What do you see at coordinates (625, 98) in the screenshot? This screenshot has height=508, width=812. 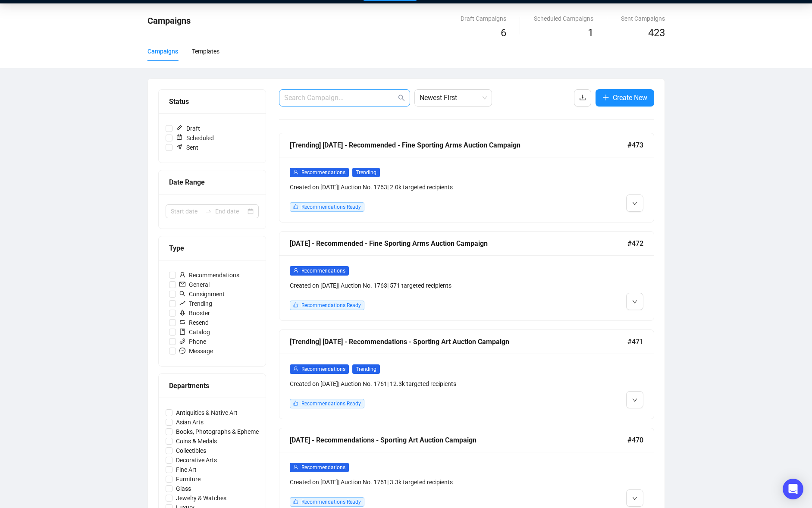 I see `button: Create New` at bounding box center [625, 98].